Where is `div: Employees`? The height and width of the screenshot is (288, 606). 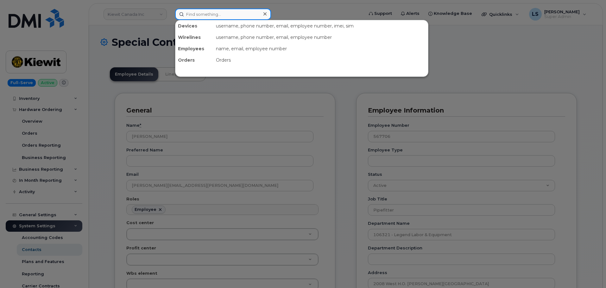 div: Employees is located at coordinates (194, 49).